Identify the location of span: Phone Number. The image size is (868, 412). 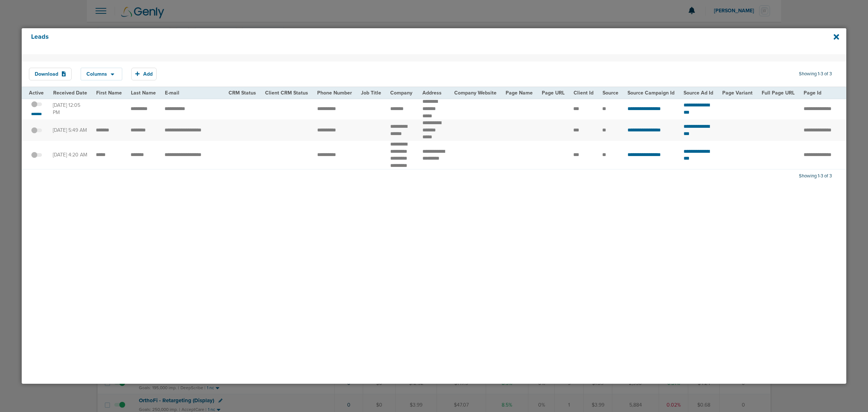
(334, 93).